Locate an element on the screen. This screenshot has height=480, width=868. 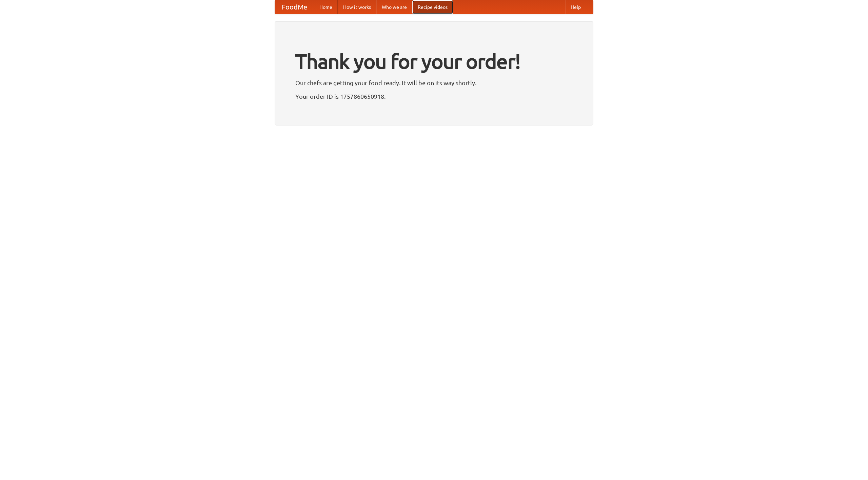
p: Our chefs are getting your food ready. It will be on its way shortly. is located at coordinates (434, 83).